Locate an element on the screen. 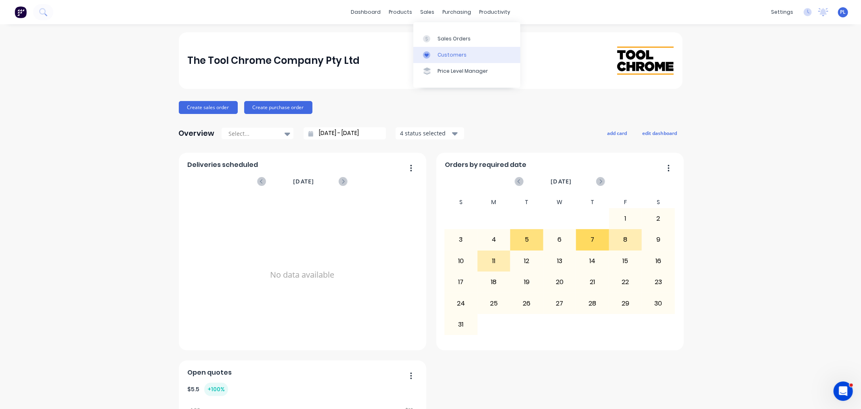 The image size is (861, 409). div: F is located at coordinates (626, 202).